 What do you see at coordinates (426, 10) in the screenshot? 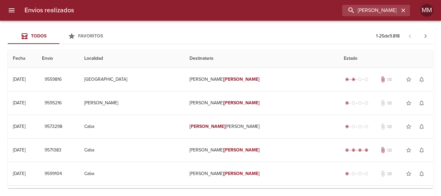
I see `div: MM` at bounding box center [426, 10].